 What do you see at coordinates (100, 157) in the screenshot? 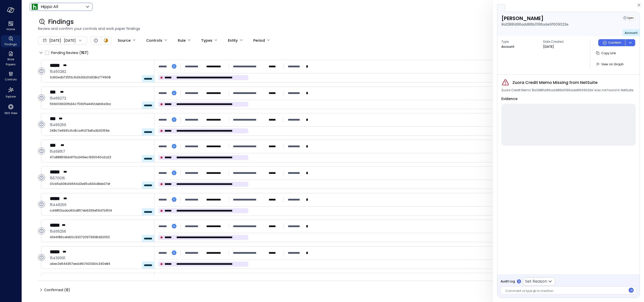
I see `span: 47a88859bb4f7ba349ec1930040a2a22` at bounding box center [100, 157].